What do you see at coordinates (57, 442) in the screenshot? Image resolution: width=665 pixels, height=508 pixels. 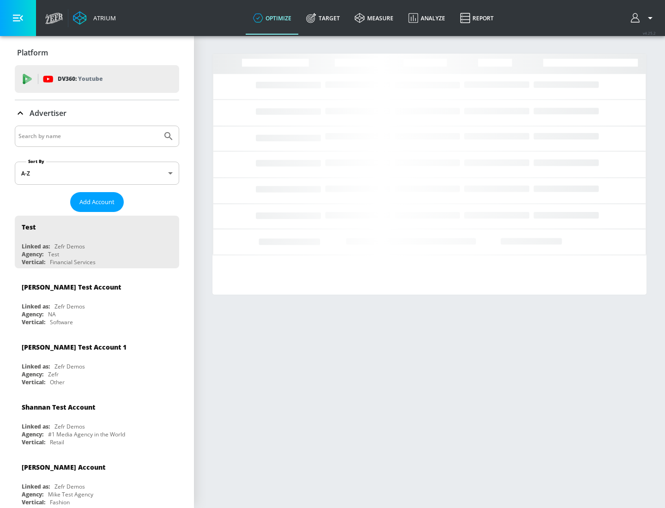 I see `div: Retail` at bounding box center [57, 442].